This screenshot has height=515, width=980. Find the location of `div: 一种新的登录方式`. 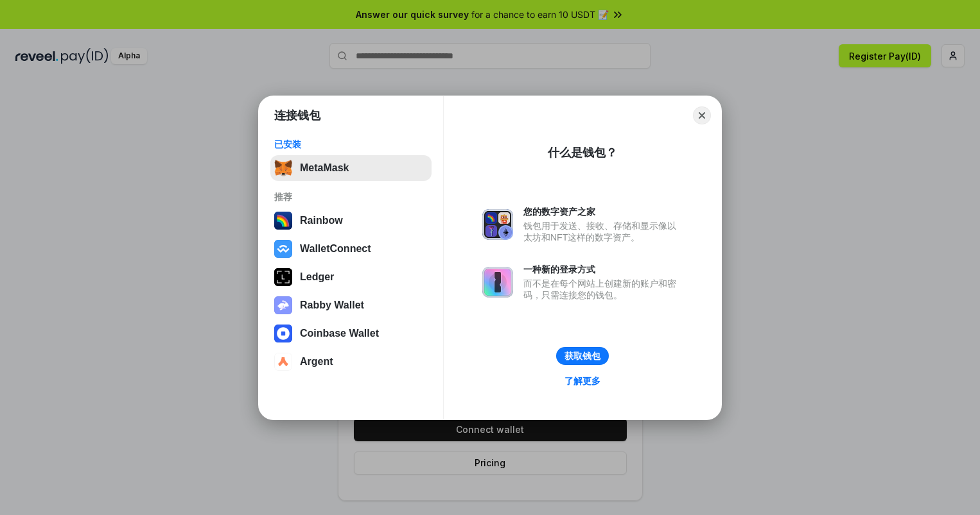

div: 一种新的登录方式 is located at coordinates (603, 270).